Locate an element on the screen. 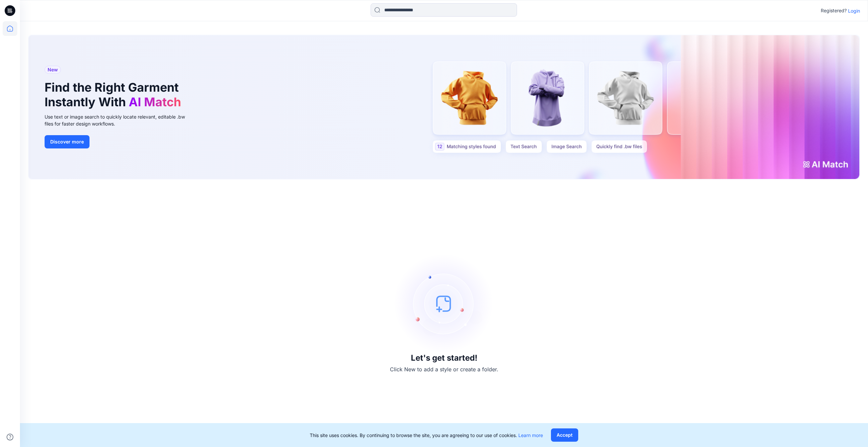 This screenshot has height=447, width=868. div: Use text or image search to quickly locate relevant, editable .bw files for faster design workflows. is located at coordinates (119, 120).